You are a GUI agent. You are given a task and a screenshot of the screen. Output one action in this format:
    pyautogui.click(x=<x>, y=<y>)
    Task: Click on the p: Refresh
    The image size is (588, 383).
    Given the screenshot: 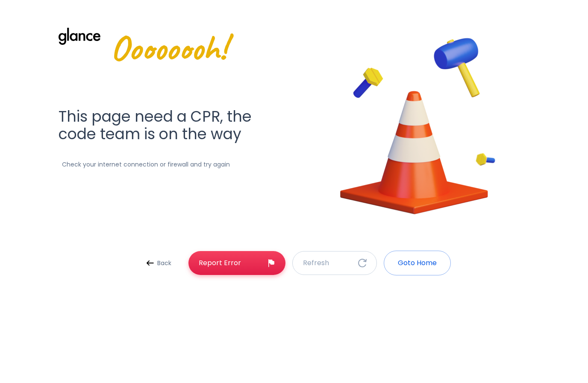 What is the action you would take?
    pyautogui.click(x=316, y=263)
    